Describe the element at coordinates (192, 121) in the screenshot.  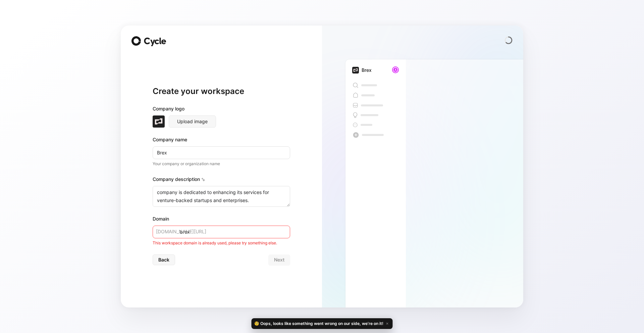
I see `button: Upload image` at that location.